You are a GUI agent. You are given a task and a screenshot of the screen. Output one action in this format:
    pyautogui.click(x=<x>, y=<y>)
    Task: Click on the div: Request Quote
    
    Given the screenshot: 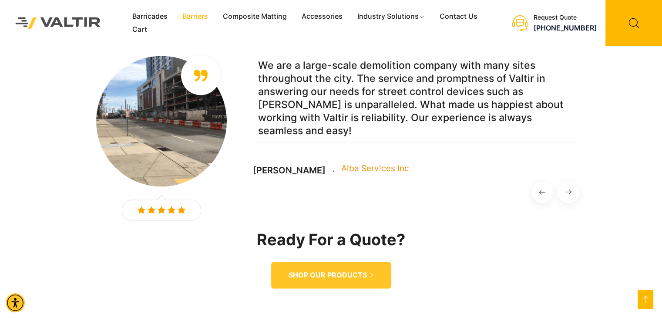 What is the action you would take?
    pyautogui.click(x=565, y=17)
    